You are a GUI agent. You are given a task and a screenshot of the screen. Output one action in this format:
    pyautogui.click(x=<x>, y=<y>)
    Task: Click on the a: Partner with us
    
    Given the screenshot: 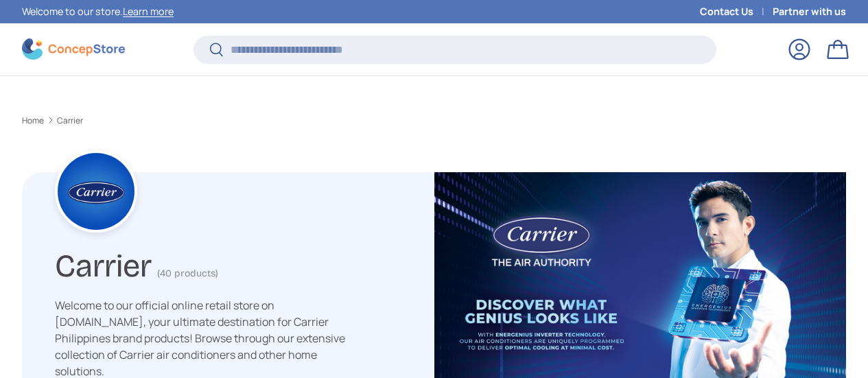 What is the action you would take?
    pyautogui.click(x=809, y=12)
    